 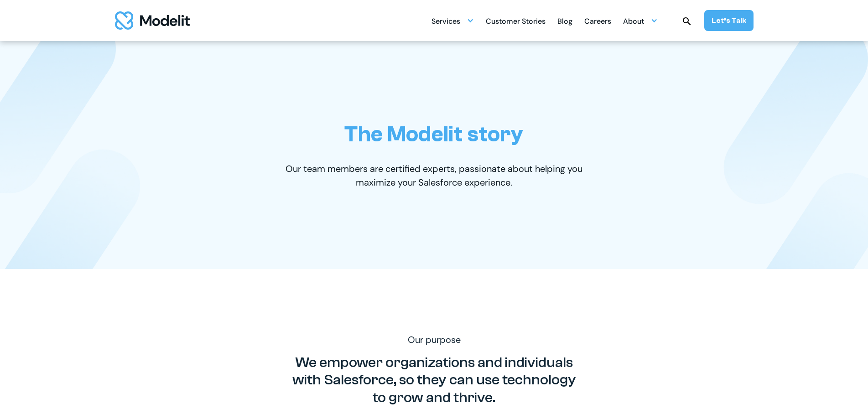 What do you see at coordinates (598, 20) in the screenshot?
I see `a: Careers` at bounding box center [598, 20].